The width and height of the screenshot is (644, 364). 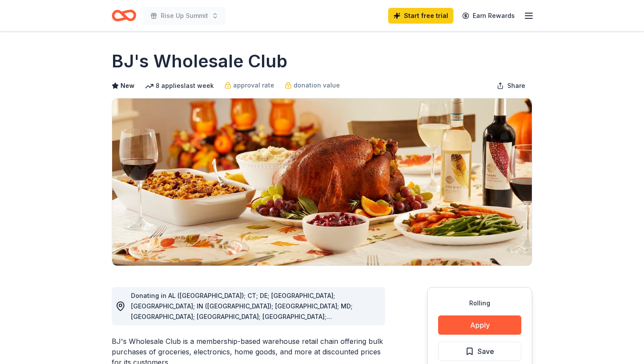 What do you see at coordinates (317, 85) in the screenshot?
I see `span: donation value` at bounding box center [317, 85].